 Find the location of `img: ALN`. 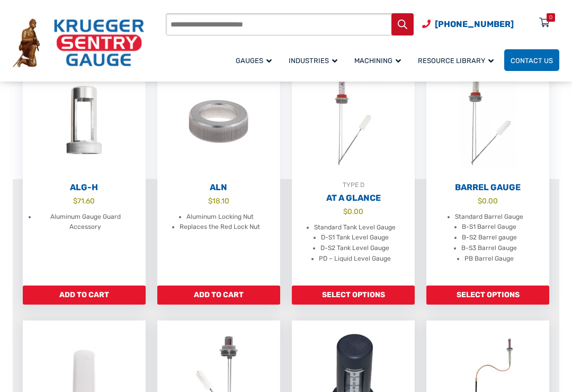

img: ALN is located at coordinates (219, 121).